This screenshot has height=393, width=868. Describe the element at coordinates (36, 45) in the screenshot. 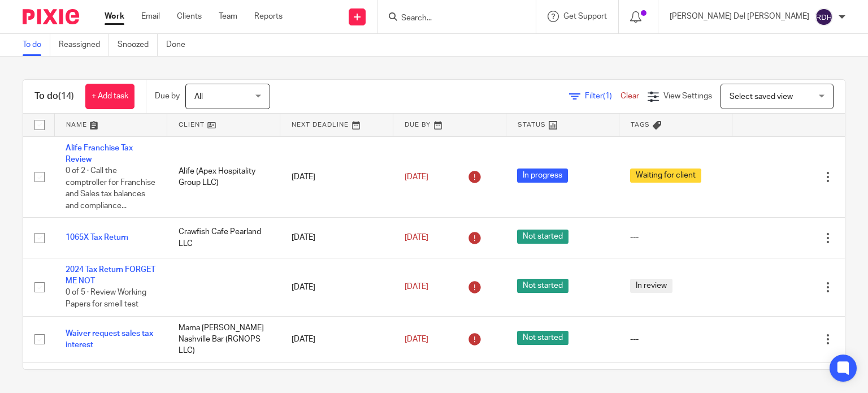

I see `a: To do` at that location.